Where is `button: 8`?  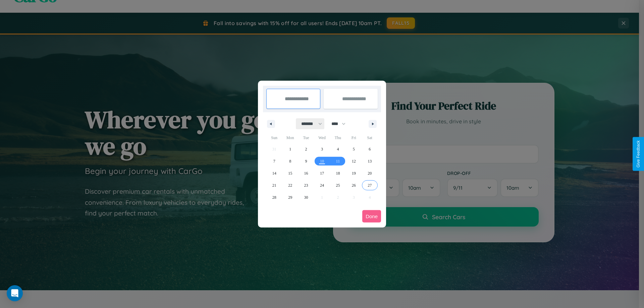
button: 8 is located at coordinates (290, 161).